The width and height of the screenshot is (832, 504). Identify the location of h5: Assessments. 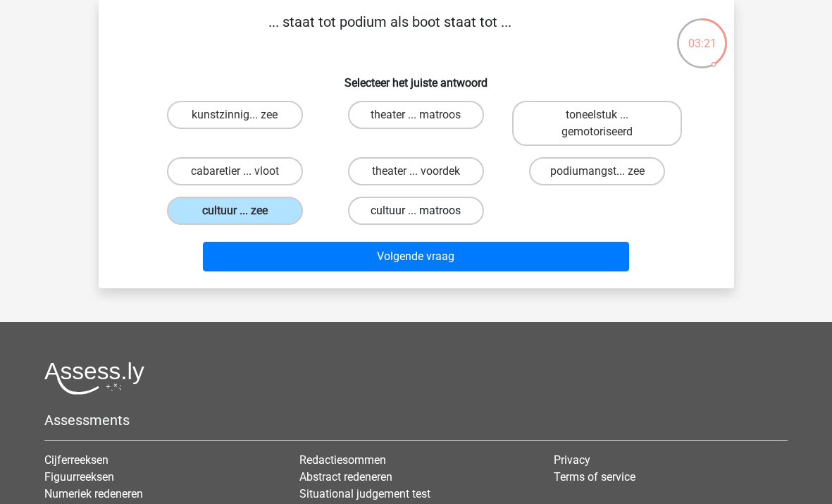
(416, 420).